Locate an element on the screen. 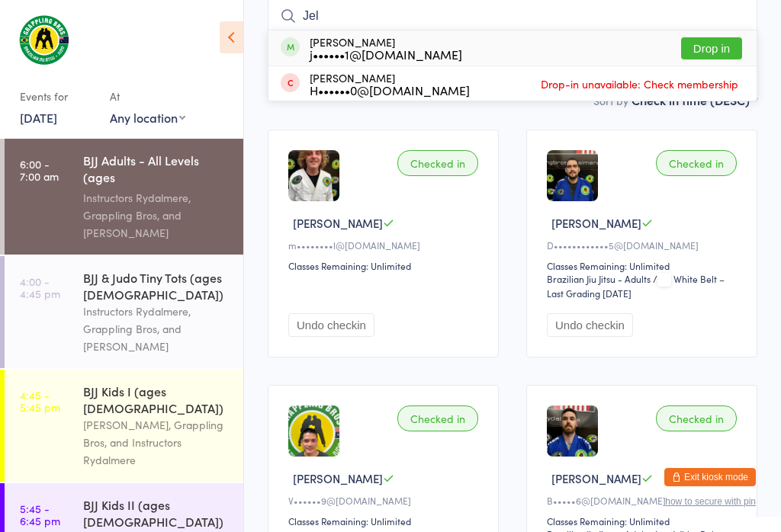 Image resolution: width=781 pixels, height=532 pixels. img: image1739131668.png is located at coordinates (313, 176).